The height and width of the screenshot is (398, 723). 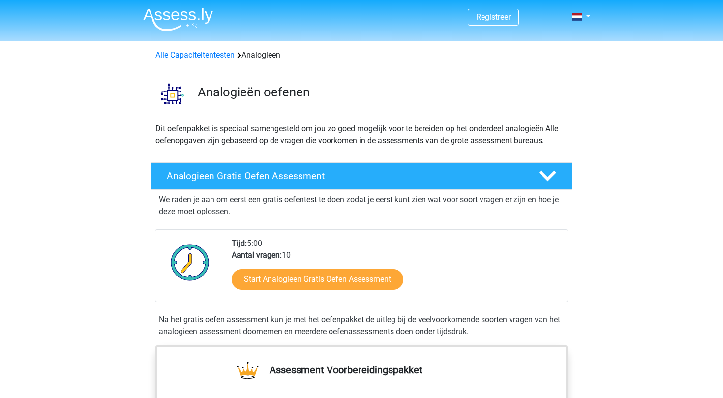 What do you see at coordinates (178, 19) in the screenshot?
I see `img: Assessly` at bounding box center [178, 19].